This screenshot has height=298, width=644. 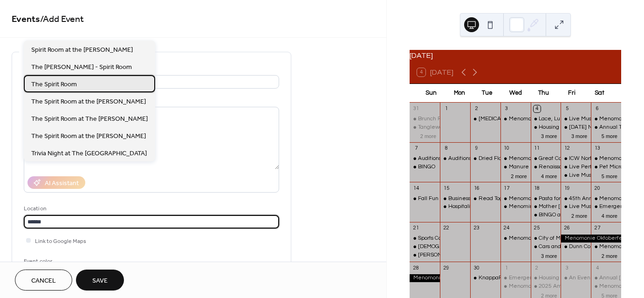 What do you see at coordinates (507, 228) in the screenshot?
I see `div: 24` at bounding box center [507, 228].